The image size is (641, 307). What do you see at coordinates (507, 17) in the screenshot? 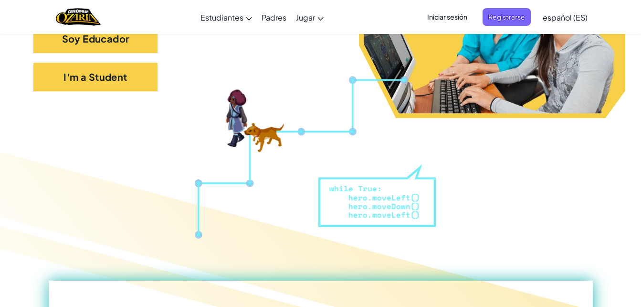
I see `span: Registrarse` at bounding box center [507, 17].